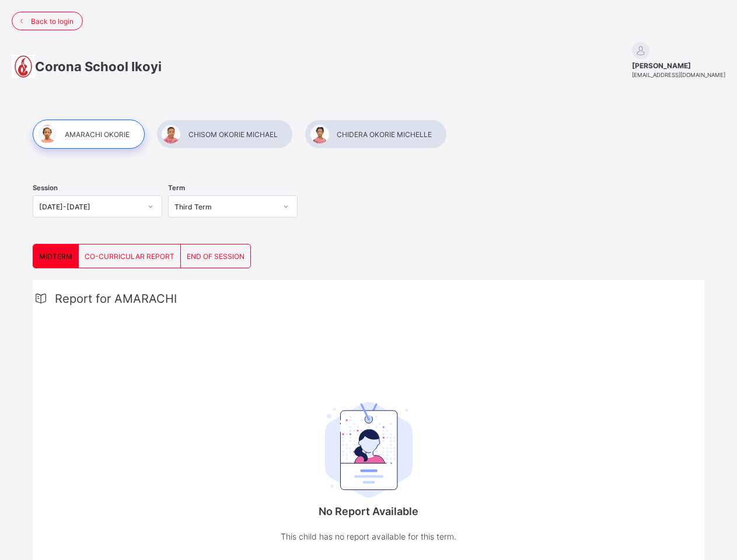 The image size is (737, 560). What do you see at coordinates (641, 51) in the screenshot?
I see `img: default.svg` at bounding box center [641, 51].